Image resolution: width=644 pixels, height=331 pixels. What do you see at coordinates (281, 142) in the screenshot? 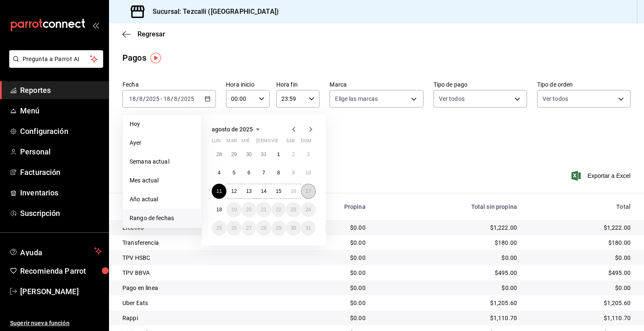
I see `abbr: jueves` at bounding box center [281, 142].